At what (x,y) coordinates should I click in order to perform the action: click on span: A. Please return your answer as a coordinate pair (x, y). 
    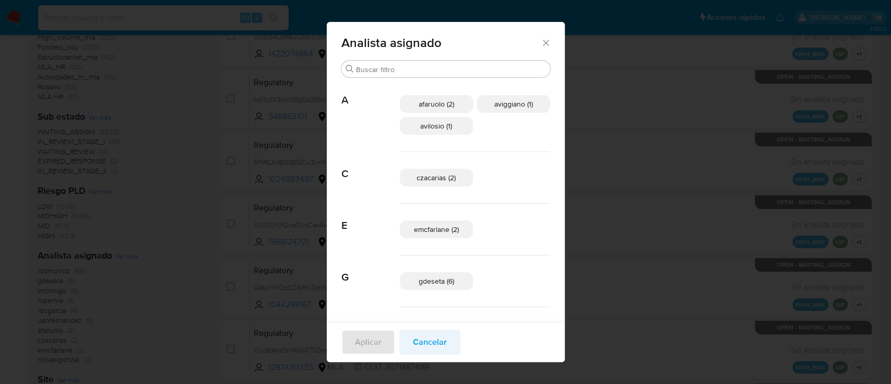
    Looking at the image, I should click on (371, 92).